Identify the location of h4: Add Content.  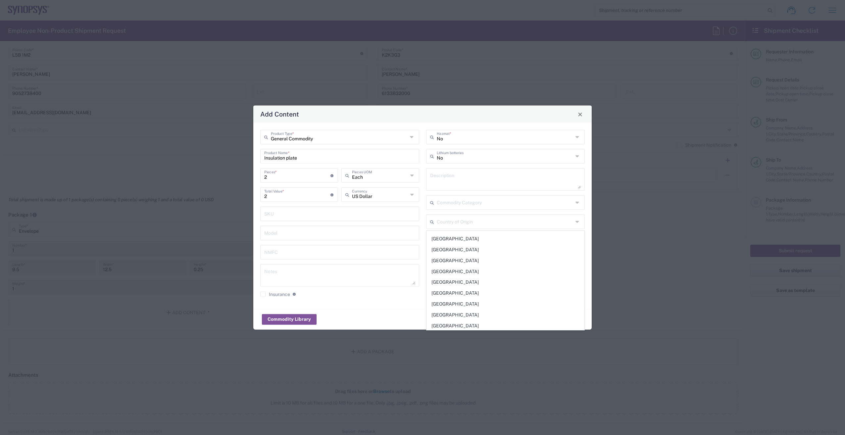
(280, 114).